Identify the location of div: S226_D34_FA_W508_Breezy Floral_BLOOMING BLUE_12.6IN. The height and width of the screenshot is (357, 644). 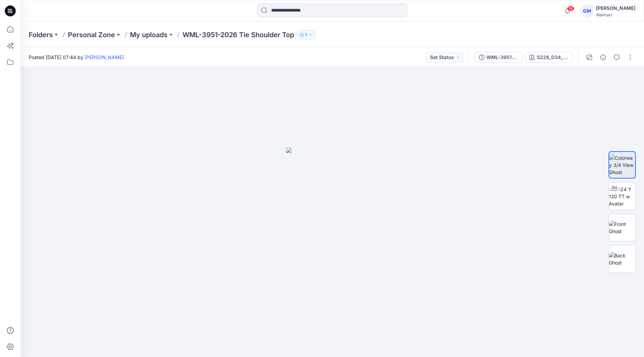
(552, 57).